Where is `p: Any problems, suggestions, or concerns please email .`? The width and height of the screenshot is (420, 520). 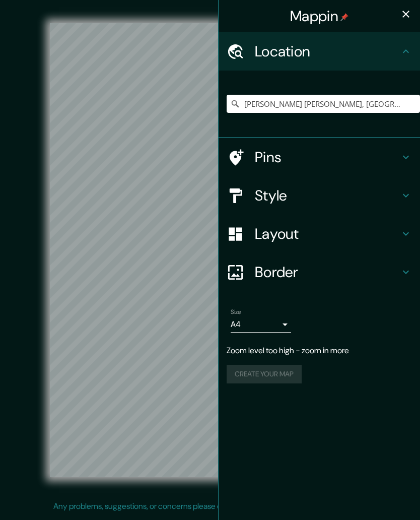
p: Any problems, suggestions, or concerns please email . is located at coordinates (208, 506).